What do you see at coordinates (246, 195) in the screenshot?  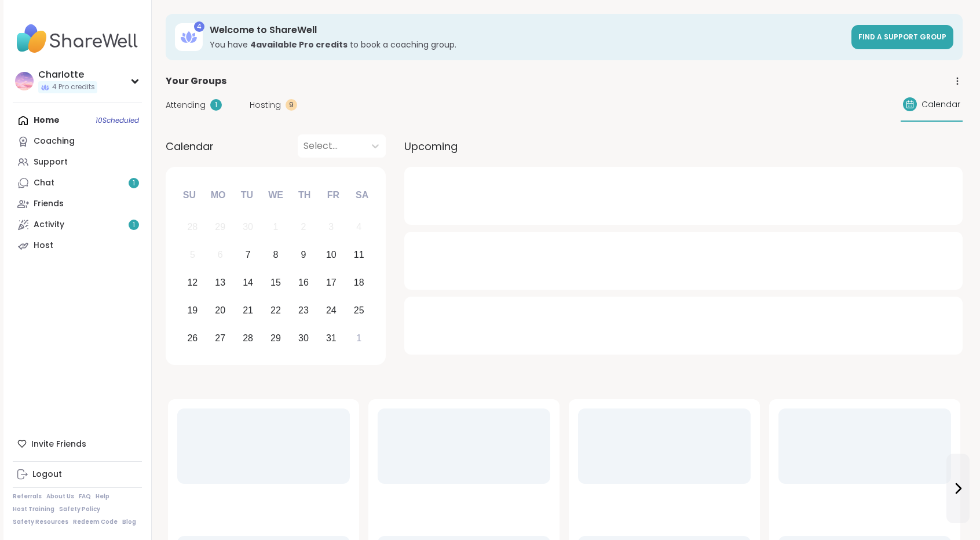 I see `div: Tu` at bounding box center [246, 195].